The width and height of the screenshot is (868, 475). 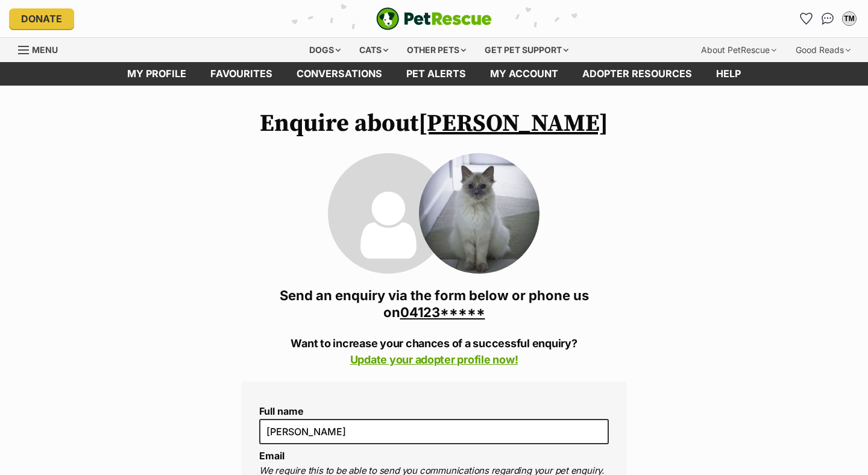 What do you see at coordinates (42, 48) in the screenshot?
I see `a: Menu` at bounding box center [42, 48].